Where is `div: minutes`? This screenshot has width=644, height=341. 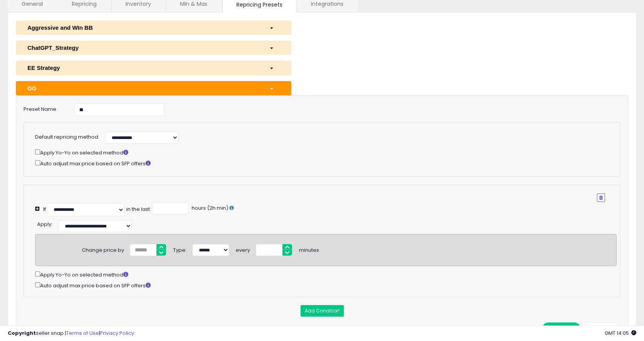
div: minutes is located at coordinates (309, 249).